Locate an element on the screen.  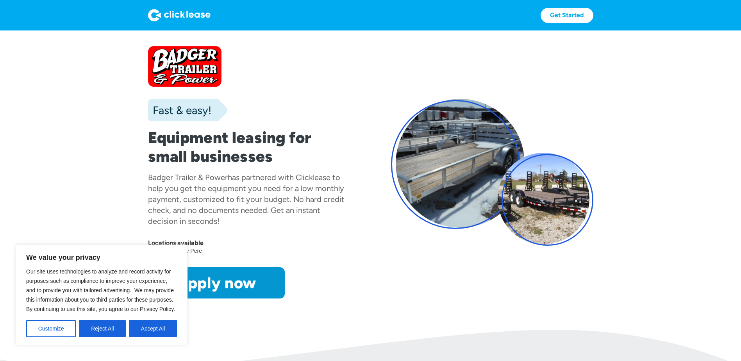
div: We value your privacy is located at coordinates (102, 295).